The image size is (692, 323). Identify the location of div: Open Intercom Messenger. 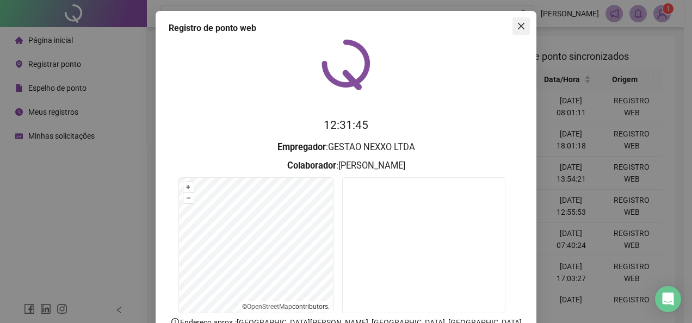
(668, 299).